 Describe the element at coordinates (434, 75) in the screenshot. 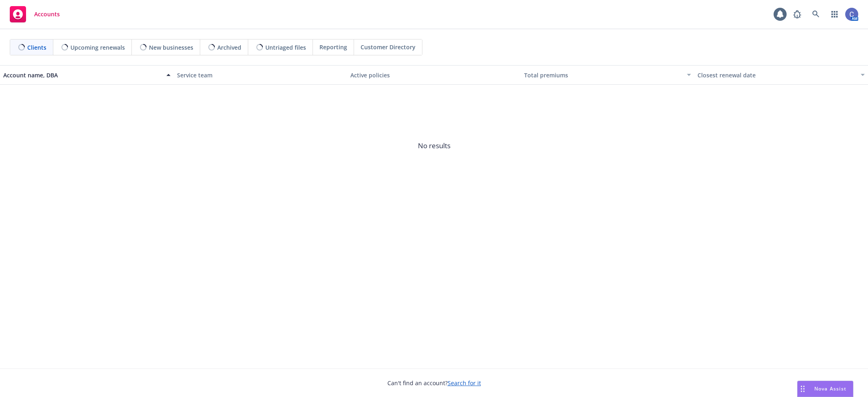

I see `button: Active policies` at that location.